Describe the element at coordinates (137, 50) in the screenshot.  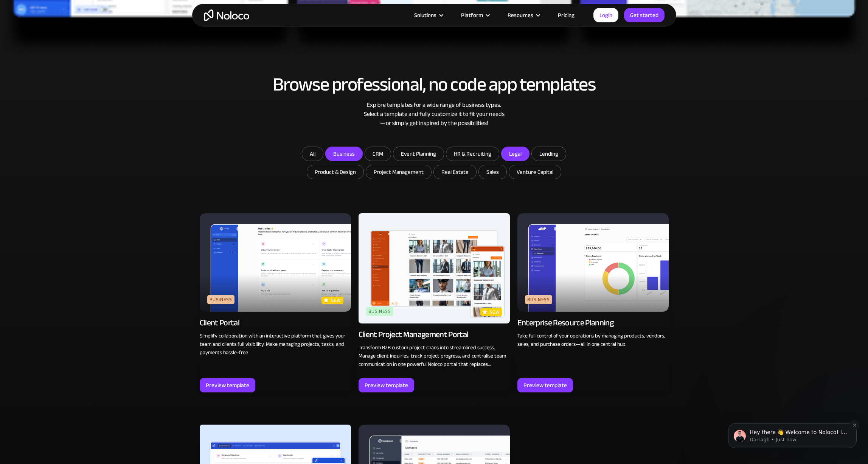
I see `button: Dismiss notification` at that location.